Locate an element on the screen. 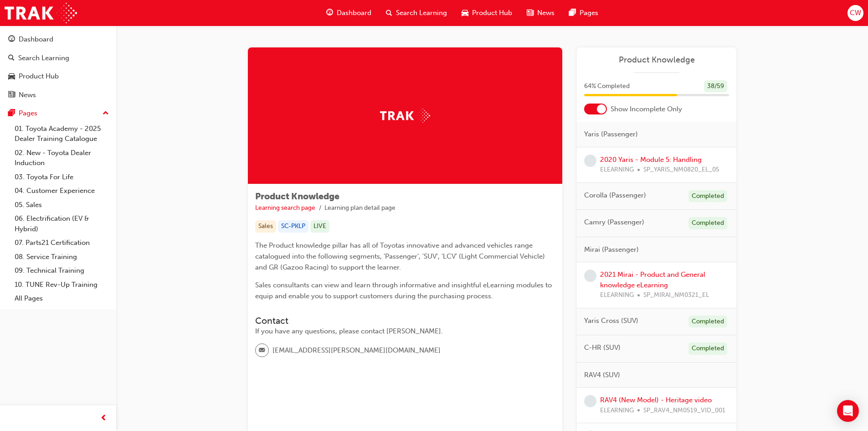  span: Search Learning is located at coordinates (421, 13).